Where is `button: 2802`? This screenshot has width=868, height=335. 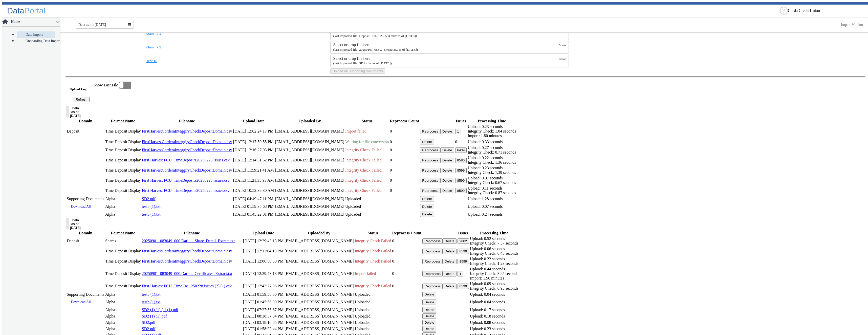 button: 2802 is located at coordinates (463, 241).